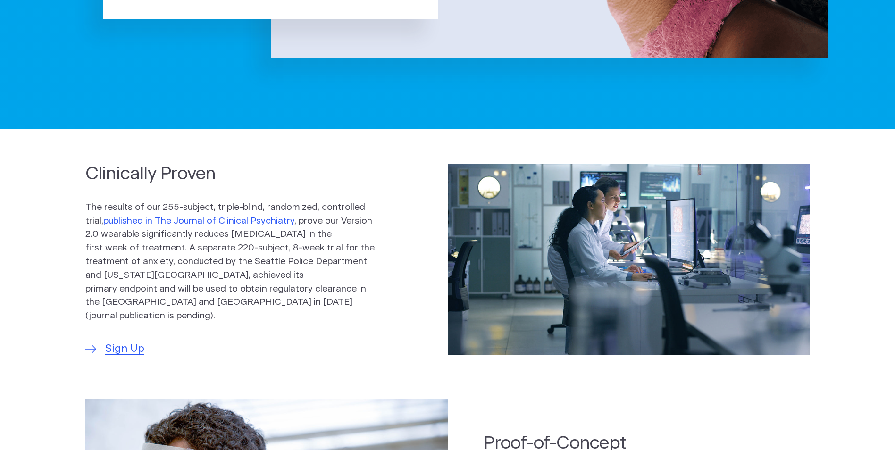 Image resolution: width=895 pixels, height=450 pixels. Describe the element at coordinates (230, 174) in the screenshot. I see `h2: Clinically Proven` at that location.